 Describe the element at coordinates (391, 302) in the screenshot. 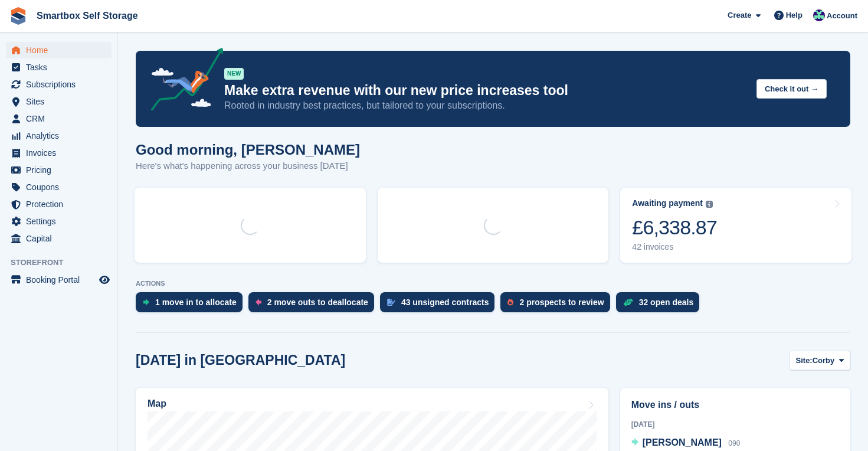

I see `img: contract_signature_icon-13c848040528278c33f63329250d36e43548de30e8caae1d1a13099fd9432cc5.svg` at that location.